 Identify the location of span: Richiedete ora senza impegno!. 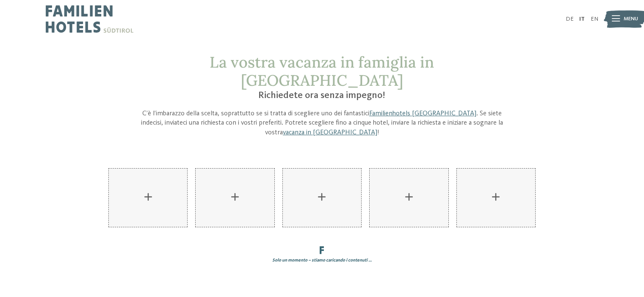
(321, 96).